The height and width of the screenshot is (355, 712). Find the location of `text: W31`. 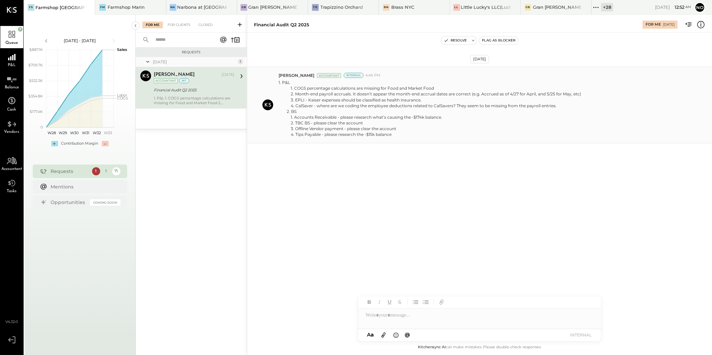

text: W31 is located at coordinates (85, 133).